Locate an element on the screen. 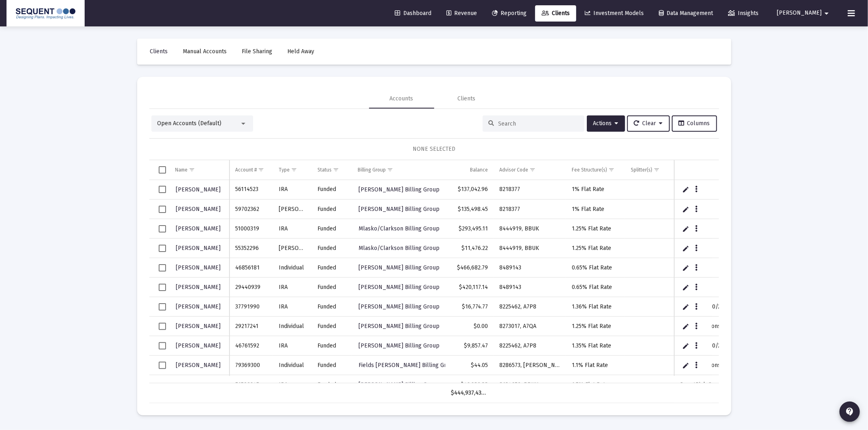 Image resolution: width=868 pixels, height=430 pixels. td: 1.1% Flat Rate is located at coordinates (596, 366).